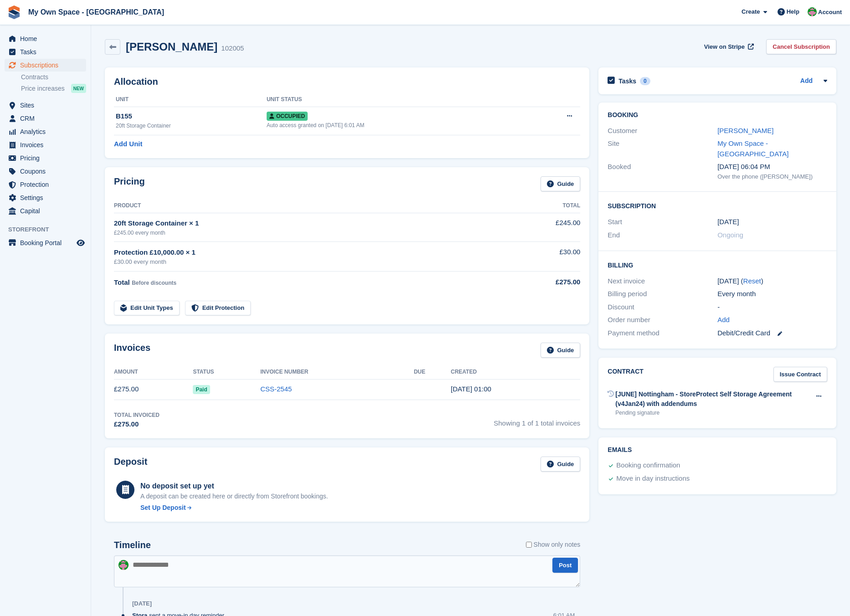 The height and width of the screenshot is (616, 850). Describe the element at coordinates (129, 183) in the screenshot. I see `h2: Pricing` at that location.